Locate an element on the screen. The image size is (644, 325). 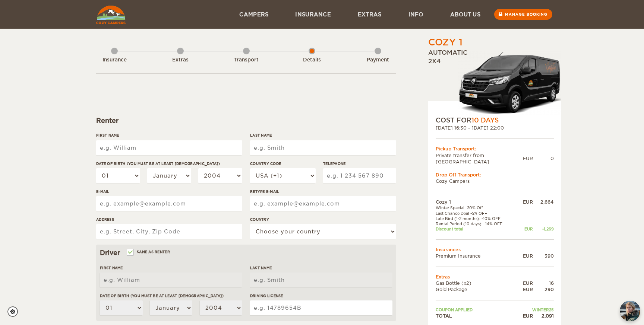
td: Late Bird (1-2 months): -10% OFF is located at coordinates (476, 219).